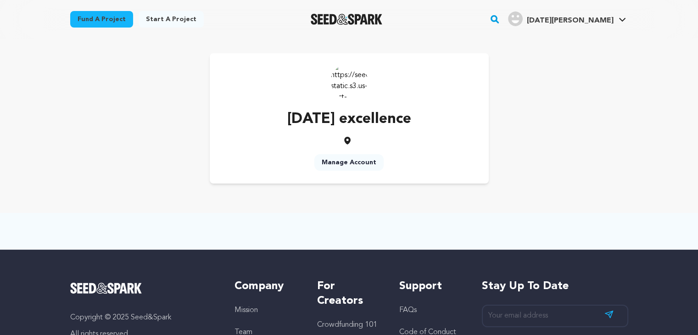 Image resolution: width=698 pixels, height=335 pixels. I want to click on div: kartik e.'s Profile, so click(560, 19).